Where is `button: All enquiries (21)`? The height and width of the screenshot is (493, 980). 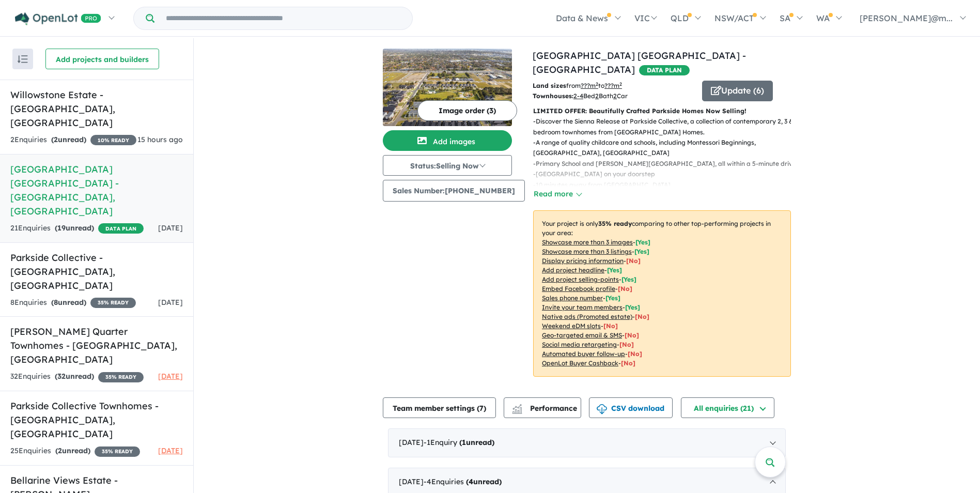 button: All enquiries (21) is located at coordinates (727, 408).